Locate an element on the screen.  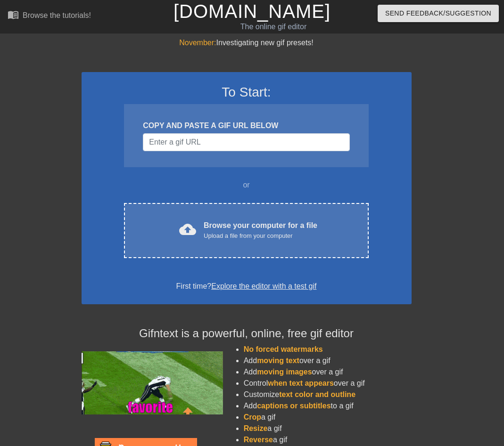
span: when text appears is located at coordinates (301, 383).